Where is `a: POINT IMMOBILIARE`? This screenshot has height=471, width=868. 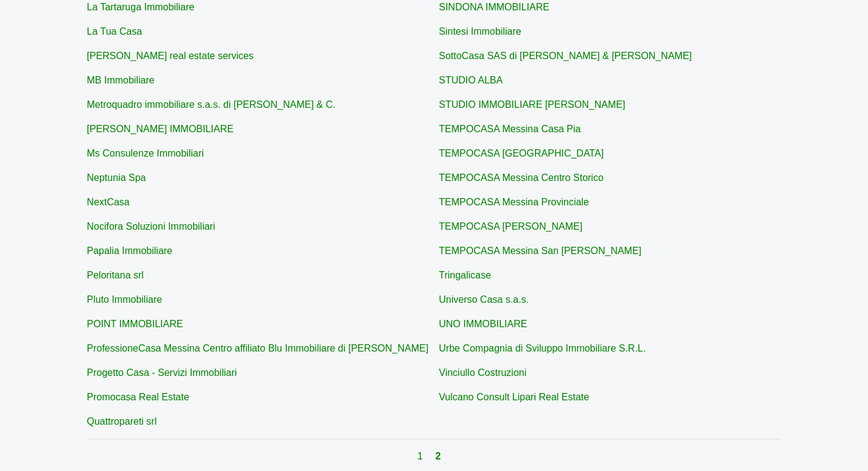
a: POINT IMMOBILIARE is located at coordinates (135, 324).